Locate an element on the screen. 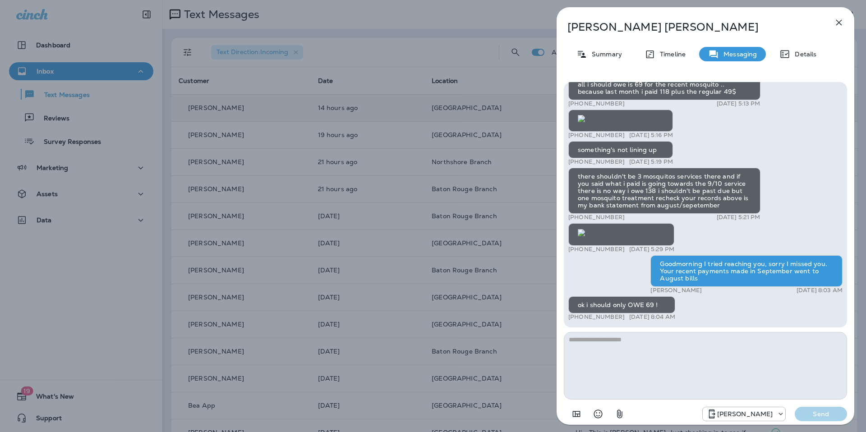 This screenshot has width=866, height=432. div: Goodmorning I tried reaching you, sorry I missed you. Your recent payments made in September went... is located at coordinates (746, 271).